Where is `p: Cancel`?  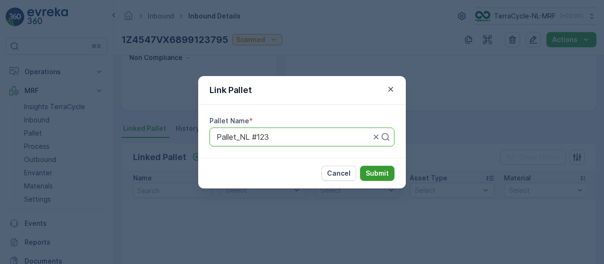
p: Cancel is located at coordinates (339, 173).